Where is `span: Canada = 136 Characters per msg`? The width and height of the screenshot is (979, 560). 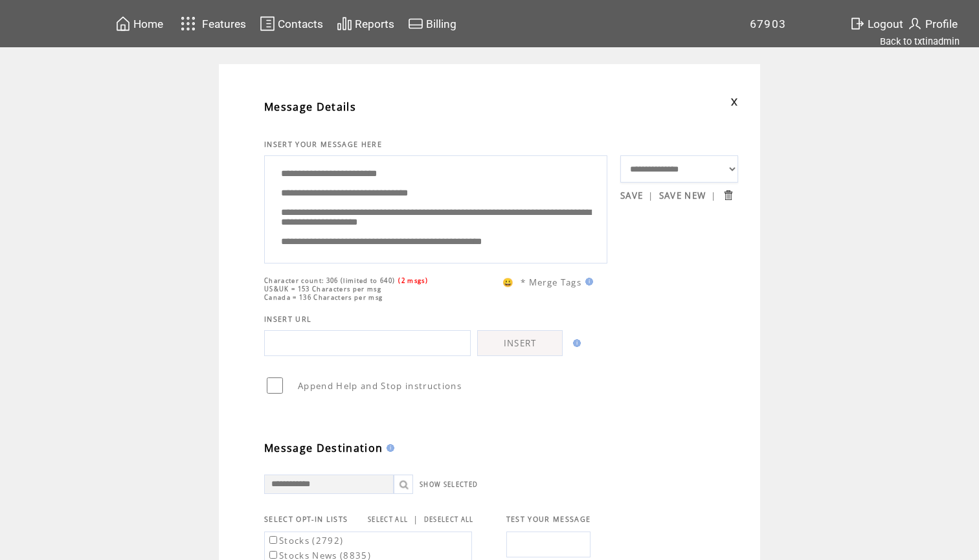
span: Canada = 136 Characters per msg is located at coordinates (324, 297).